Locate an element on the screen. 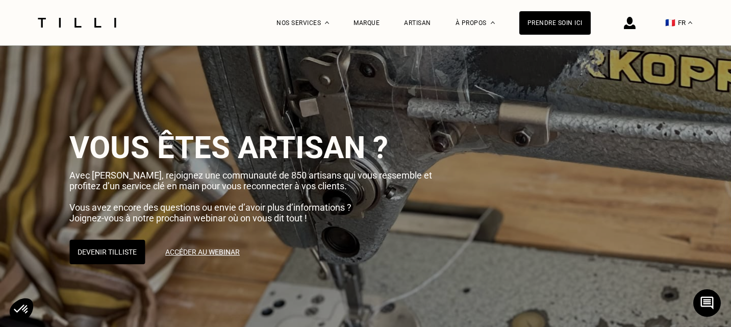  span: Vous êtes artisan ? is located at coordinates (229, 147).